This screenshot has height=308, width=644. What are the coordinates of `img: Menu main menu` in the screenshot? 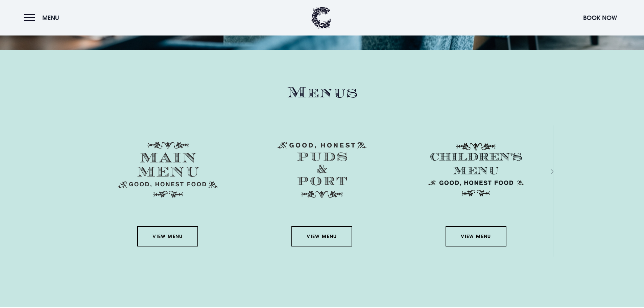 It's located at (168, 170).